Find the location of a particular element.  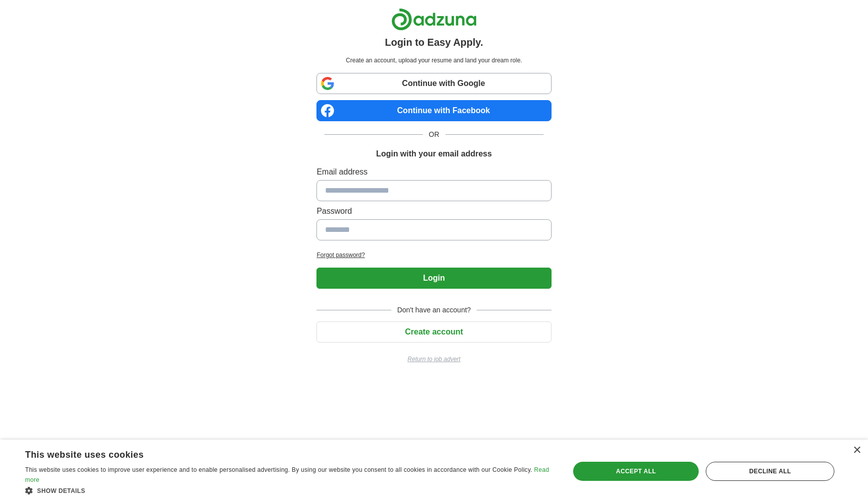

a: Continue with Facebook is located at coordinates (434, 110).